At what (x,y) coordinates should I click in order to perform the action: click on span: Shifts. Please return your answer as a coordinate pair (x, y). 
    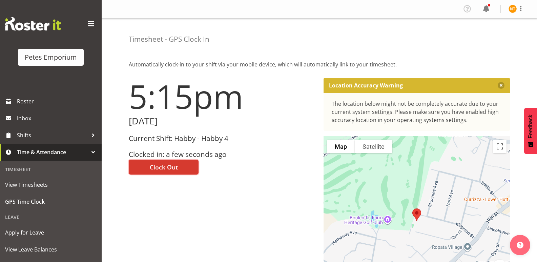
    Looking at the image, I should click on (53, 135).